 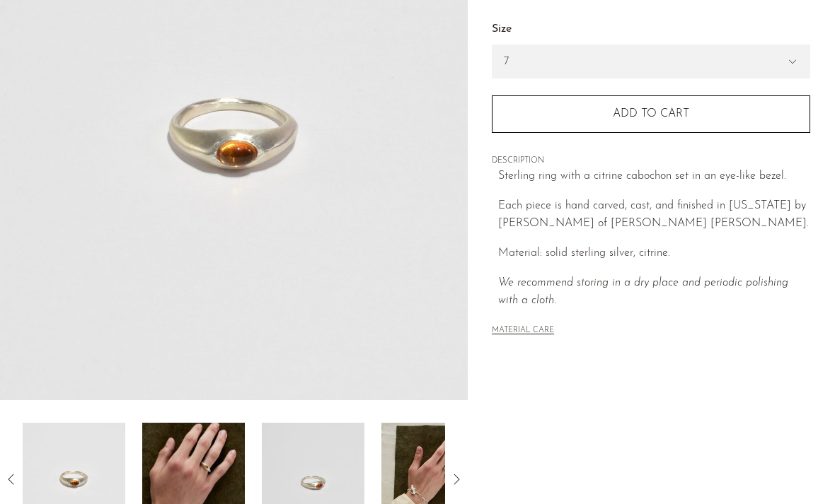 I want to click on label: Size, so click(x=651, y=30).